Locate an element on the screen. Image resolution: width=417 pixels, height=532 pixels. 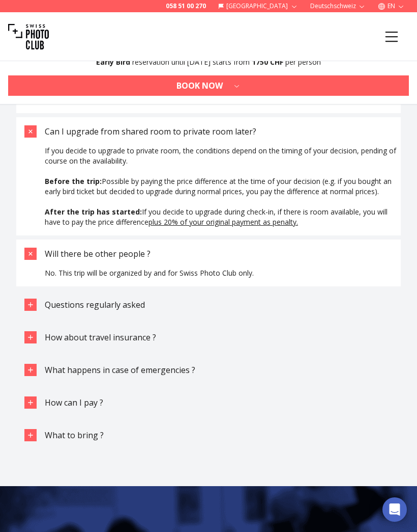
button: What happens in case of emergencies ? is located at coordinates (208, 370).